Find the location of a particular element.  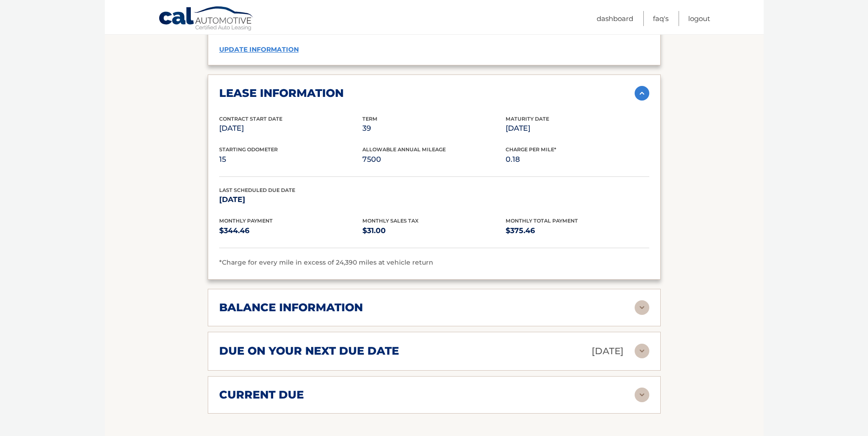

p: 0.18 is located at coordinates (577, 160).